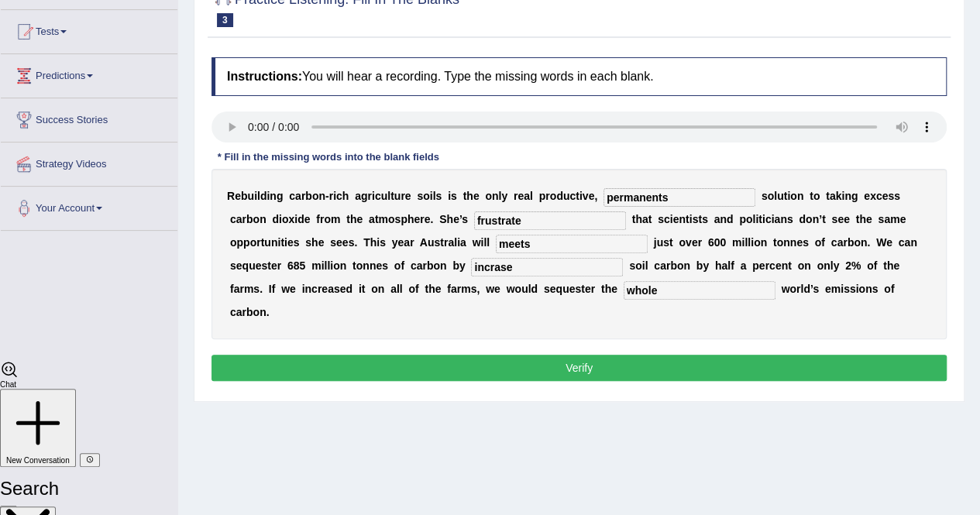 The height and width of the screenshot is (515, 980). What do you see at coordinates (245, 265) in the screenshot?
I see `b: q` at bounding box center [245, 265].